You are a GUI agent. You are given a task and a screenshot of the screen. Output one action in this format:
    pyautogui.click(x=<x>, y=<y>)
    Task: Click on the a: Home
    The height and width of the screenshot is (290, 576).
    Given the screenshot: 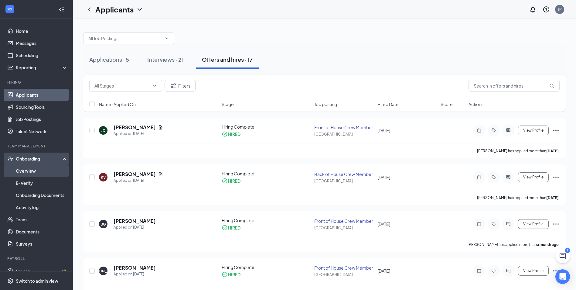 What is the action you would take?
    pyautogui.click(x=42, y=31)
    